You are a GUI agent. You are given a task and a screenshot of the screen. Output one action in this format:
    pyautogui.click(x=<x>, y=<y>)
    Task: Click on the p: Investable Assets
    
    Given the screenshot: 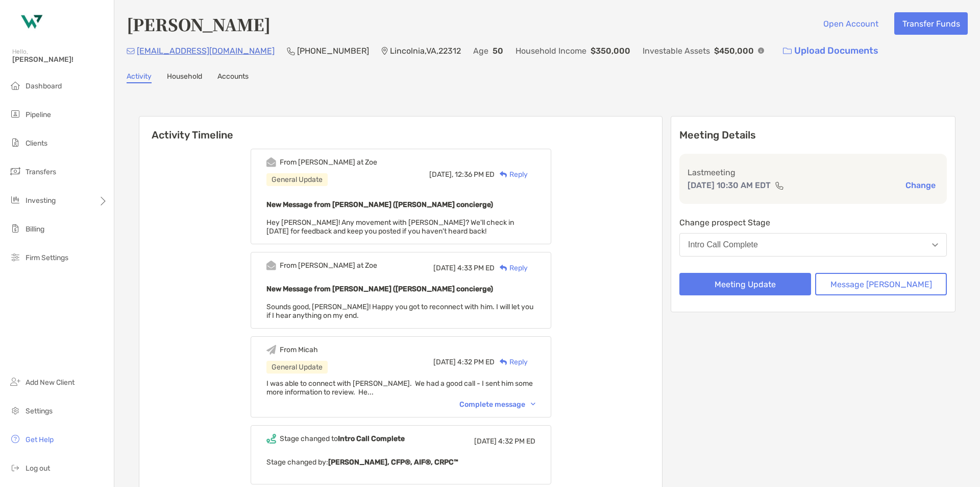 What is the action you would take?
    pyautogui.click(x=677, y=50)
    